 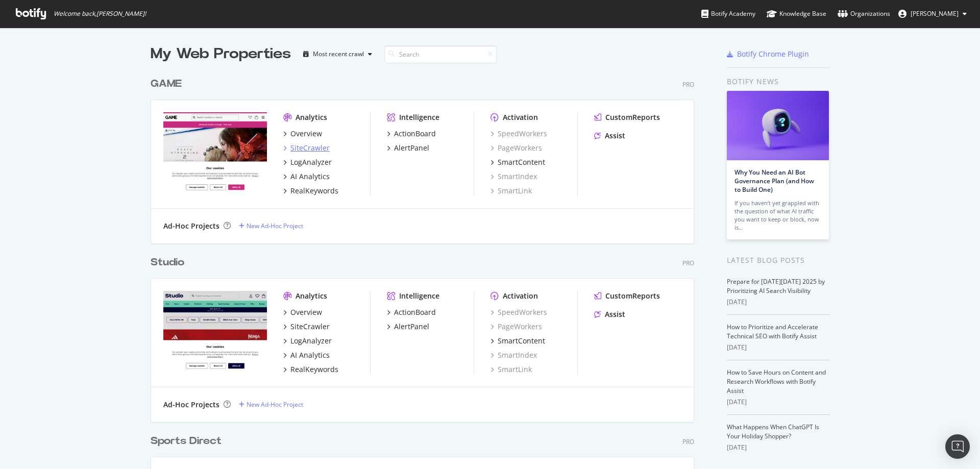 I want to click on div: My Web Properties, so click(x=220, y=54).